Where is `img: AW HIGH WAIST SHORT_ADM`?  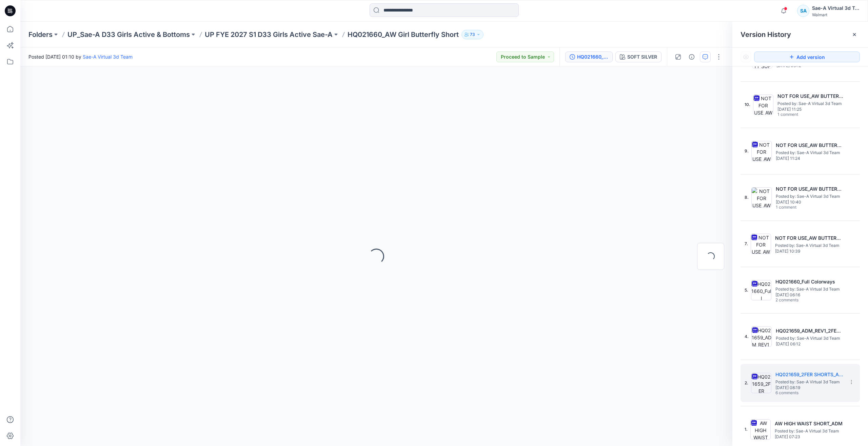 img: AW HIGH WAIST SHORT_ADM is located at coordinates (761, 430).